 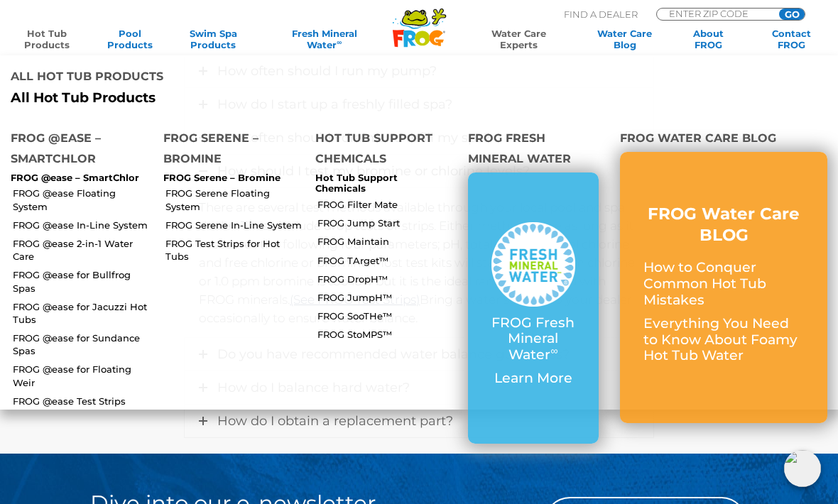 I want to click on a: FROG @ease for Floating Weir, so click(x=82, y=376).